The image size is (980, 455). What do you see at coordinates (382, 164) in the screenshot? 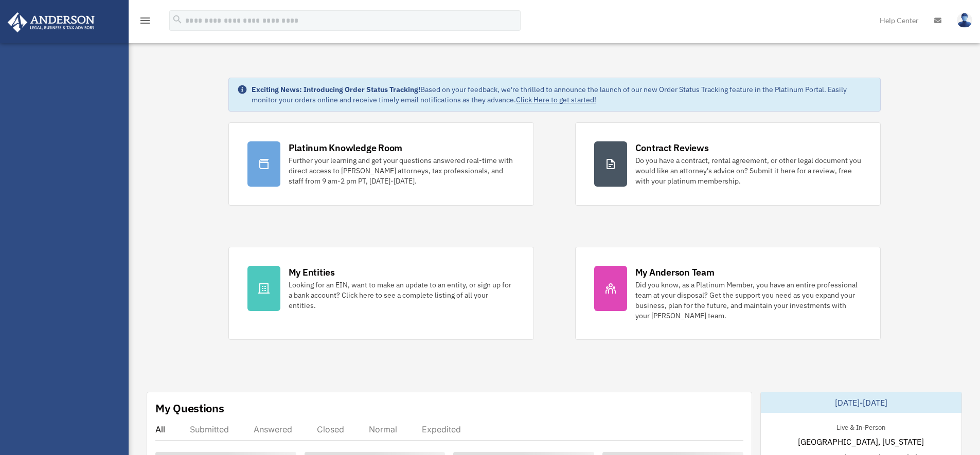
I see `a: Platinum Knowledge Room Further your learning and get your questions answered real-time with dire...` at bounding box center [382, 164].